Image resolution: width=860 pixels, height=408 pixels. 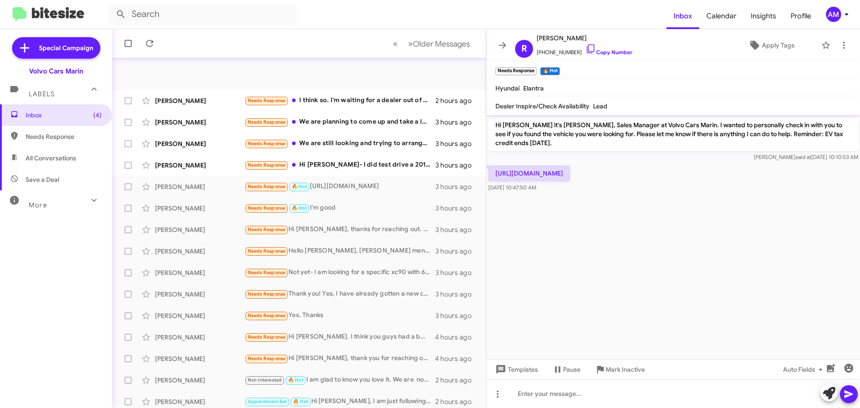 I want to click on button: Next, so click(x=439, y=43).